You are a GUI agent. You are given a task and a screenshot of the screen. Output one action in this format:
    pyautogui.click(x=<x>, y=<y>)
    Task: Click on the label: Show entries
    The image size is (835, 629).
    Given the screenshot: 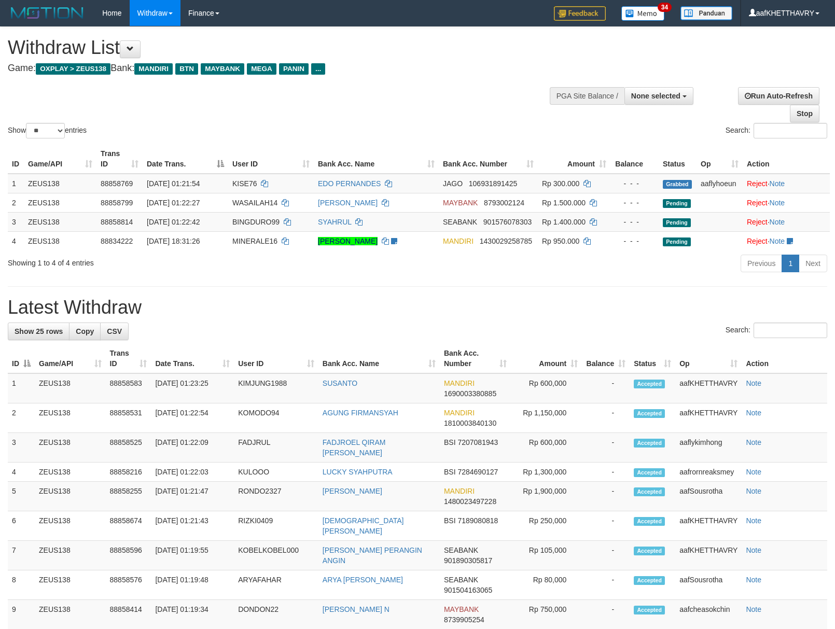 What is the action you would take?
    pyautogui.click(x=47, y=131)
    